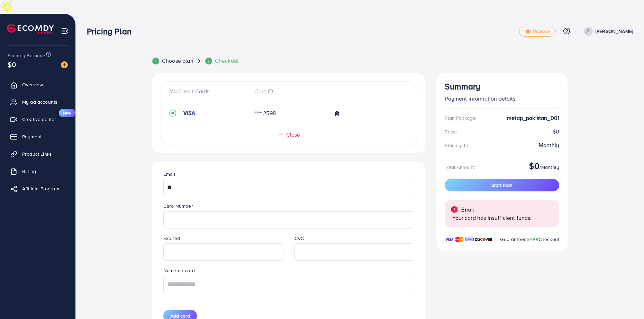 Image resolution: width=644 pixels, height=319 pixels. I want to click on span: My ad accounts, so click(40, 102).